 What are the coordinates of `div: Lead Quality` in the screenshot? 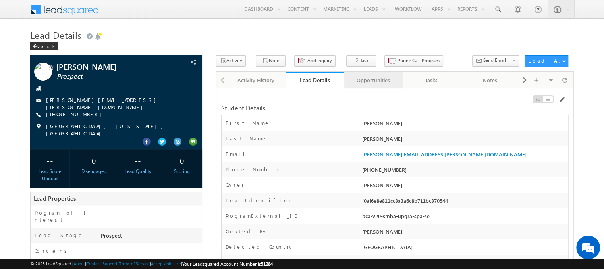 It's located at (138, 171).